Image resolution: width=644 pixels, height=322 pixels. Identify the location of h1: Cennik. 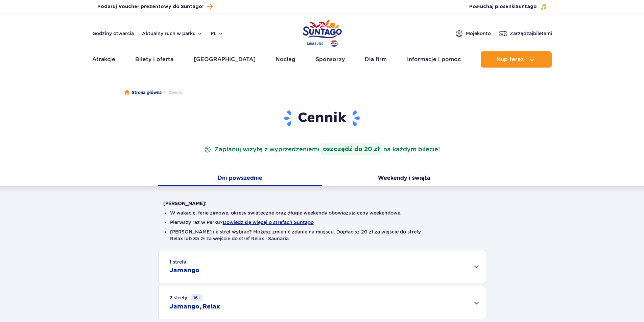
(322, 118).